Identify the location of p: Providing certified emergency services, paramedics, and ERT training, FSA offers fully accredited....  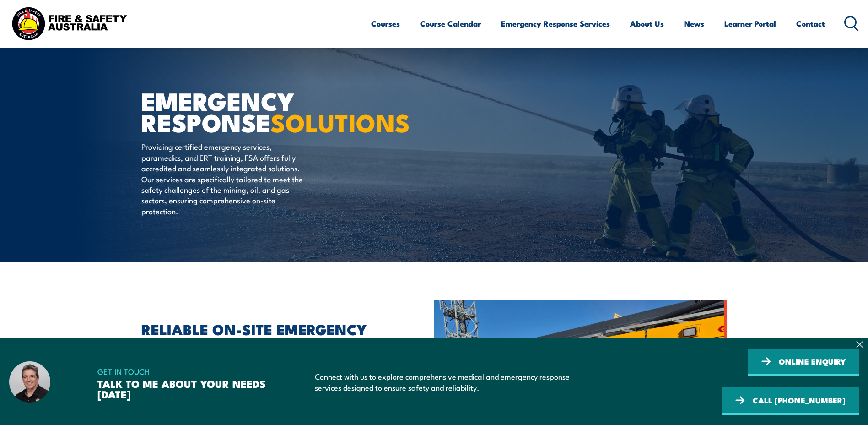
(225, 179).